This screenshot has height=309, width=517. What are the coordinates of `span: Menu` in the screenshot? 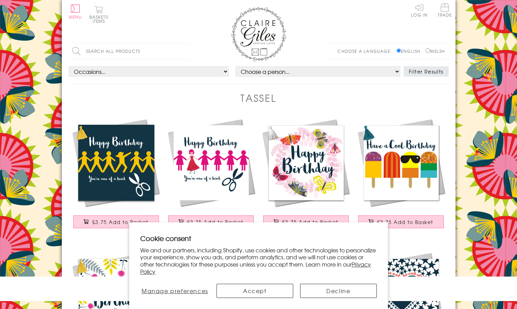 It's located at (75, 17).